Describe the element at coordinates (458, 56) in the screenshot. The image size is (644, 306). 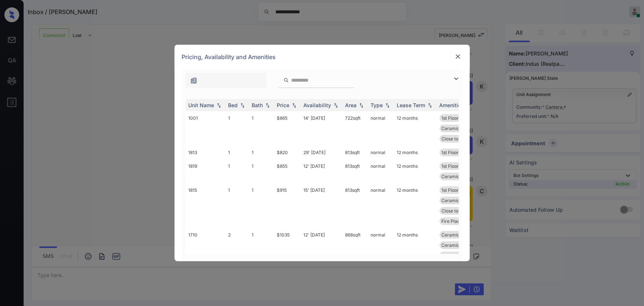
I see `img: close` at that location.